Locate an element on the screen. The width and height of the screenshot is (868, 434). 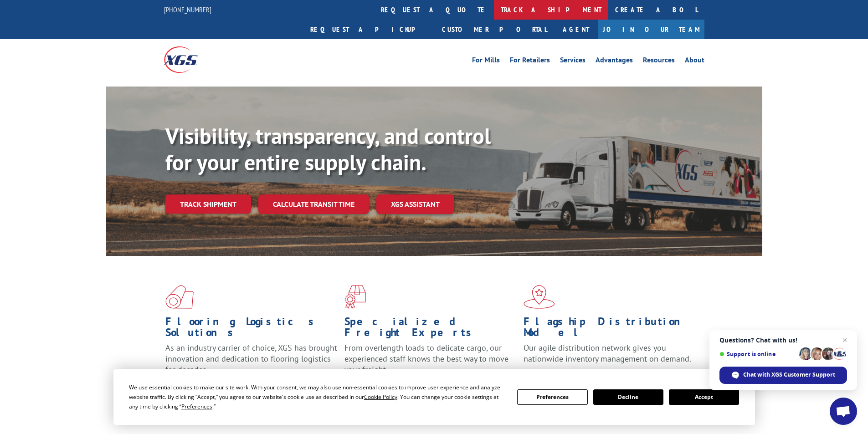
a: Customer Portal is located at coordinates (494, 29).